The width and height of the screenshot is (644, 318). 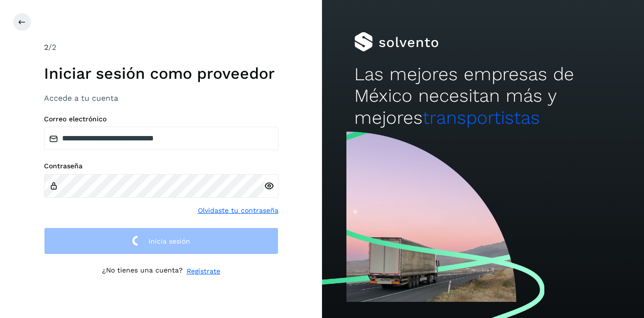 I want to click on button: Inicia sesión, so click(x=161, y=241).